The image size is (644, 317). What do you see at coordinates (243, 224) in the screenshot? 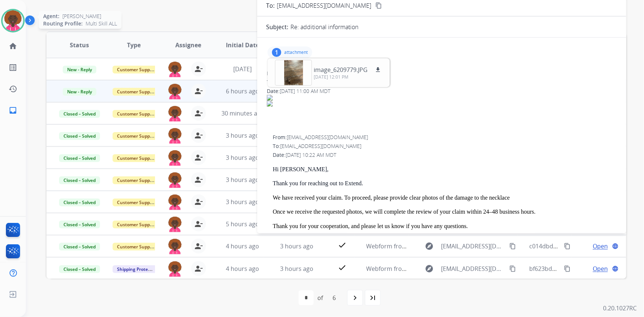
I see `span: 5 hours ago` at bounding box center [243, 224].